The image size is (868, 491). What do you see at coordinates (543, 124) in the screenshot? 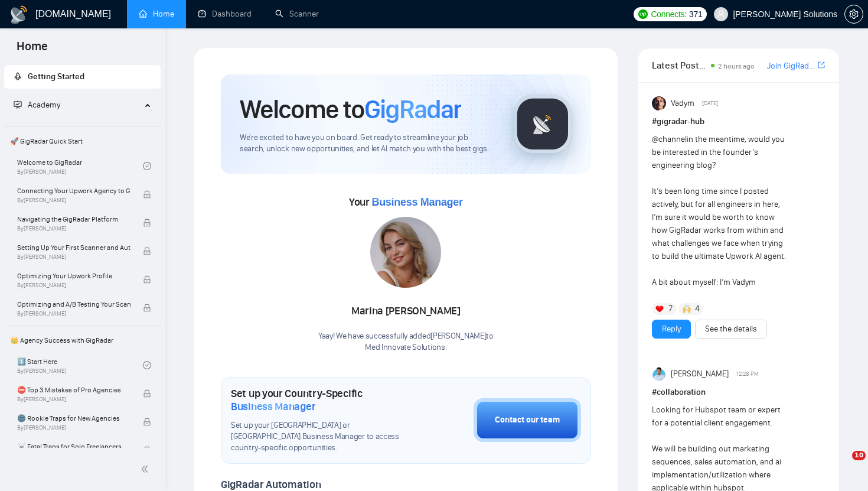
I see `img: gigradar-logo.png` at bounding box center [543, 124].